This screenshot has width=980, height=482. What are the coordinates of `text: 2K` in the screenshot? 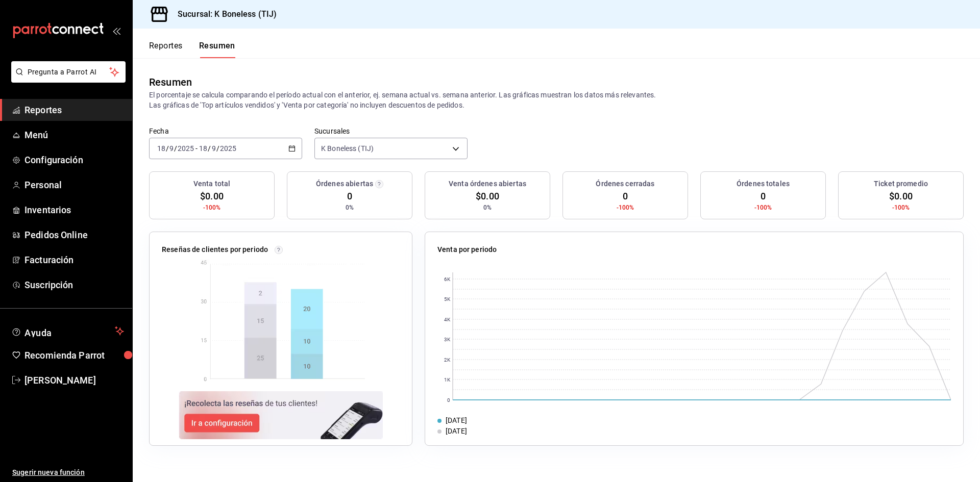 It's located at (447, 360).